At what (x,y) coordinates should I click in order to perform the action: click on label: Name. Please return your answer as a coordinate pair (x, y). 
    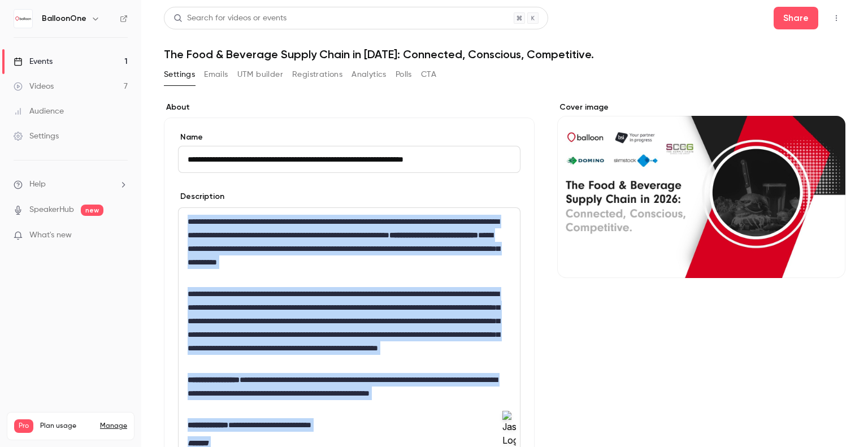
    Looking at the image, I should click on (349, 138).